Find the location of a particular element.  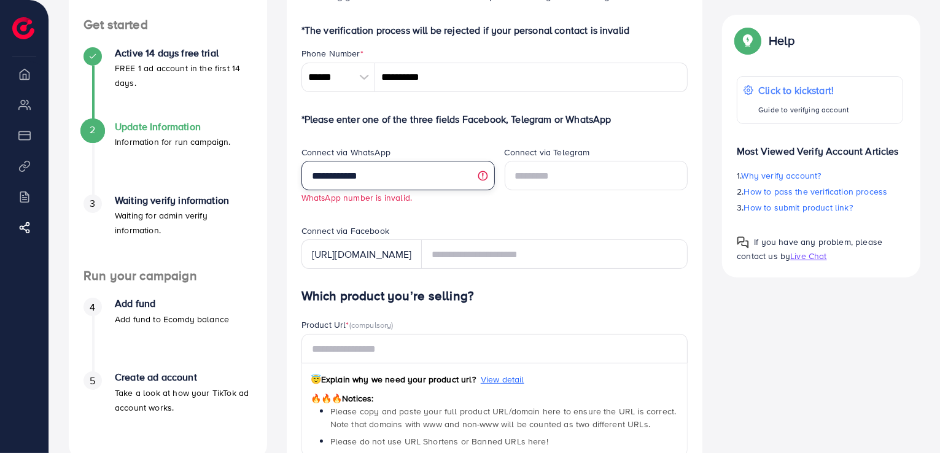

h4: Which product you’re selling? is located at coordinates (495, 296).